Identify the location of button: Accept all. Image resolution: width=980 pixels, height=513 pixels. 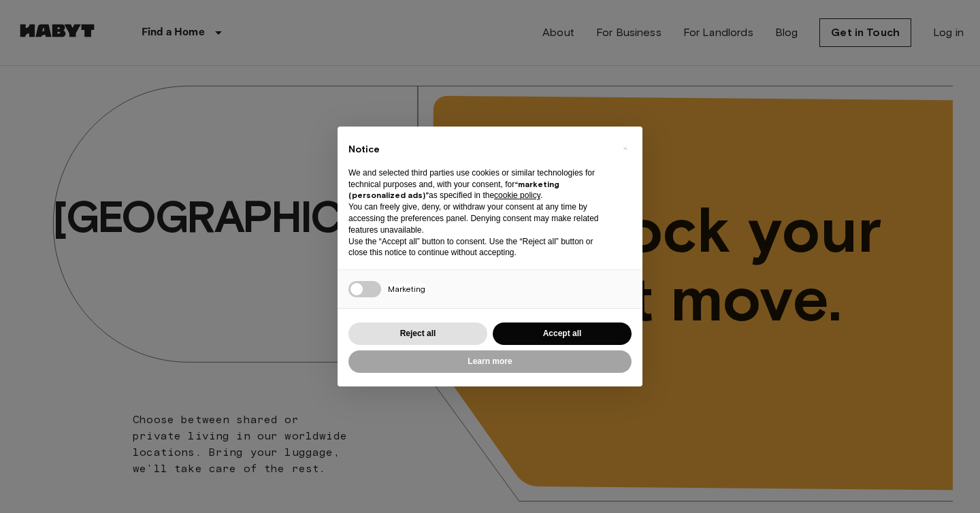
(562, 334).